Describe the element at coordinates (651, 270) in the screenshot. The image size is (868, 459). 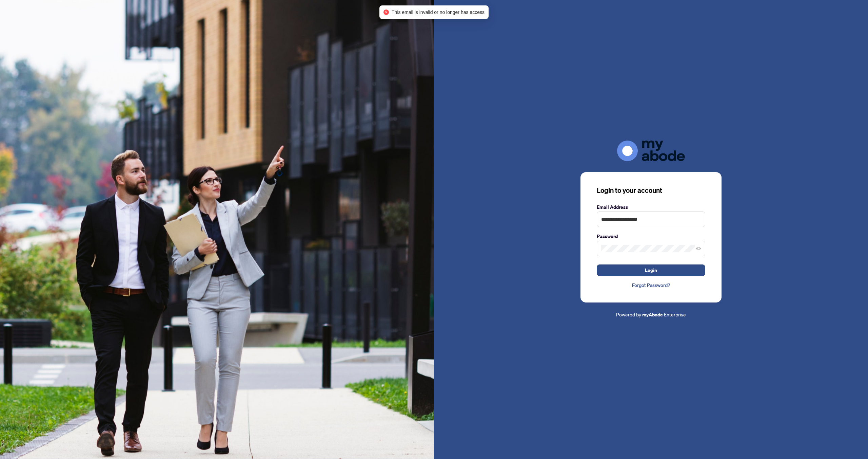
I see `span: Login` at that location.